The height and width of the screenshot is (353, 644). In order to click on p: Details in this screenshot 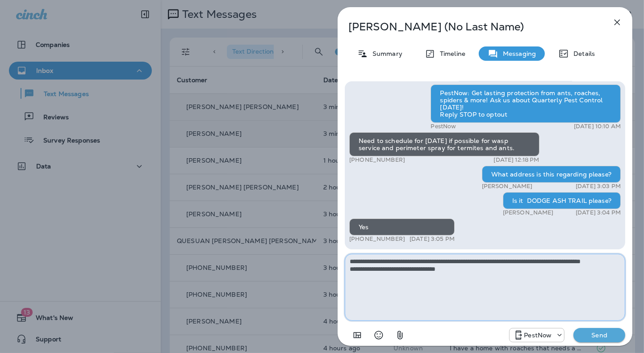, I will do `click(582, 54)`.